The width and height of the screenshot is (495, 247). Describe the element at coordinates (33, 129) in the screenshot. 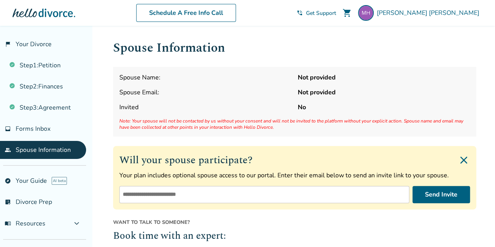

I see `span: Forms Inbox` at that location.